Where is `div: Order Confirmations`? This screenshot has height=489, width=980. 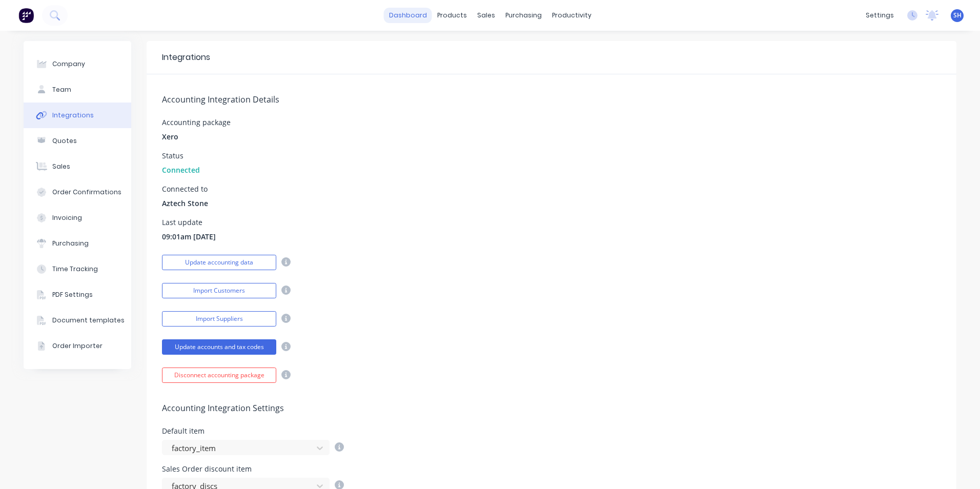 div: Order Confirmations is located at coordinates (87, 193).